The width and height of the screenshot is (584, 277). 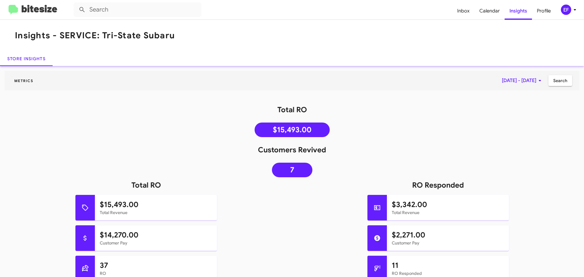 What do you see at coordinates (24, 81) in the screenshot?
I see `span: Metrics` at bounding box center [24, 81].